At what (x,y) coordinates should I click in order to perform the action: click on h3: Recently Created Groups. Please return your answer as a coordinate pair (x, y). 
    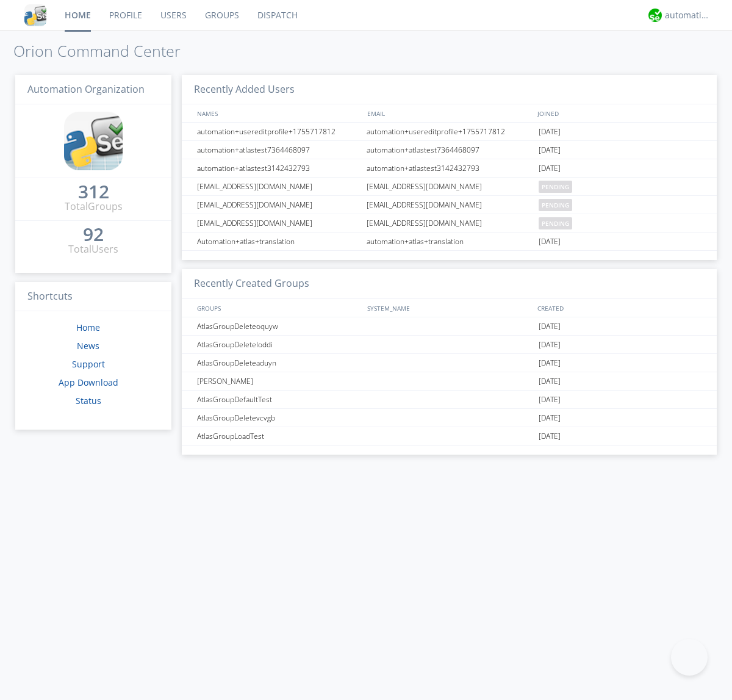
    Looking at the image, I should click on (449, 284).